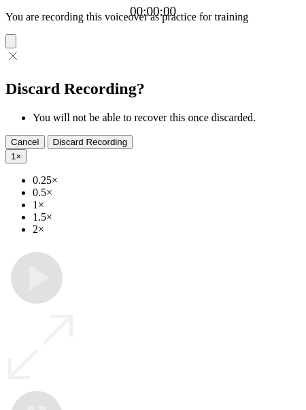 This screenshot has width=306, height=410. Describe the element at coordinates (167, 118) in the screenshot. I see `li: You will not be able to recover this once discarded.` at that location.